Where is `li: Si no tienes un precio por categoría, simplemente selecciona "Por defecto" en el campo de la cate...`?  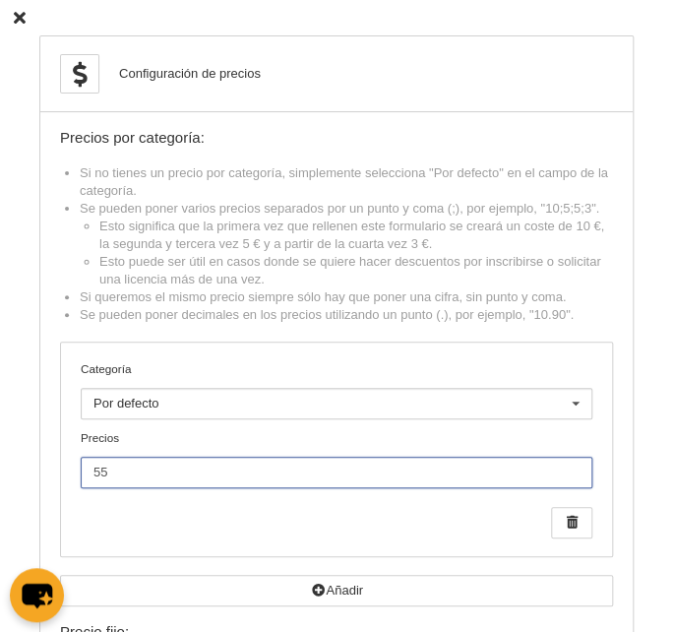 li: Si no tienes un precio por categoría, simplemente selecciona "Por defecto" en el campo de la cate... is located at coordinates (347, 182).